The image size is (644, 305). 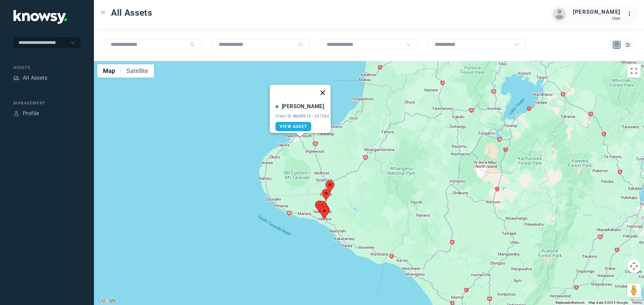 I want to click on img: avatar.png, so click(x=560, y=14).